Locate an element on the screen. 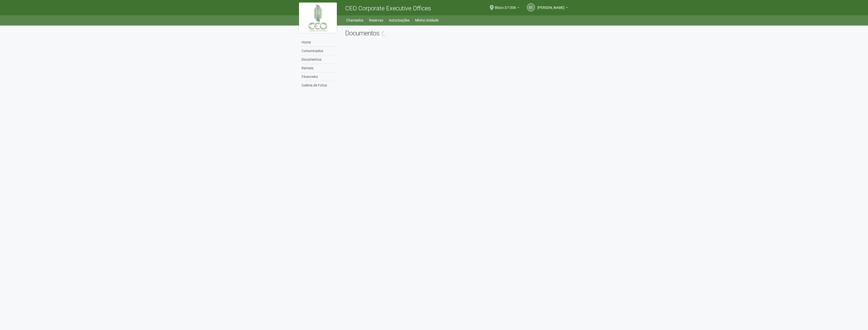 Image resolution: width=868 pixels, height=330 pixels. img: logo.jpg is located at coordinates (318, 18).